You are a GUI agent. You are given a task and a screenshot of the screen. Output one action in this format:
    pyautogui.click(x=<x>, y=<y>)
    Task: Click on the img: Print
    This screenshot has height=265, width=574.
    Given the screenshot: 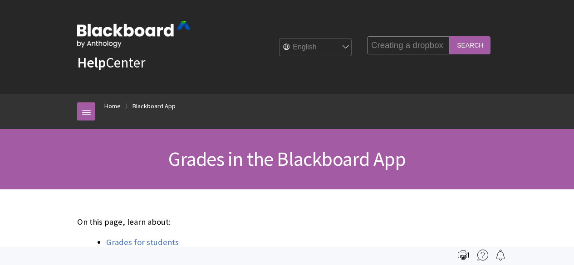 What is the action you would take?
    pyautogui.click(x=463, y=255)
    